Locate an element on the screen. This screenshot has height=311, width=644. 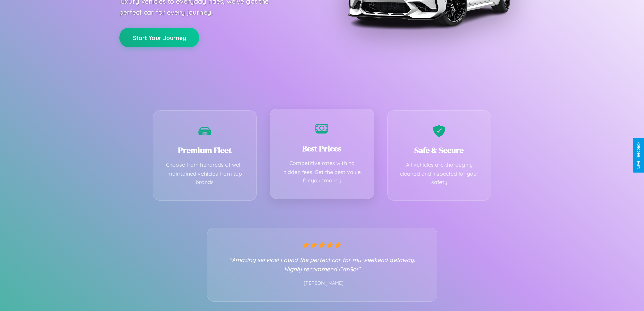
div: Give Feedback is located at coordinates (638, 155).